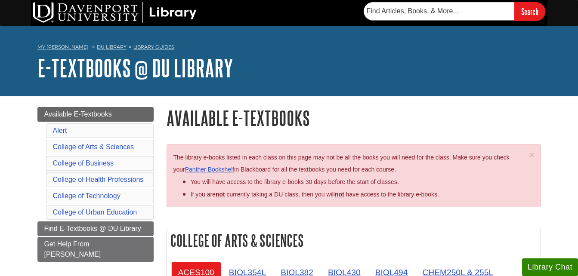  What do you see at coordinates (354, 241) in the screenshot?
I see `h2: College of Arts & Sciences` at bounding box center [354, 241].